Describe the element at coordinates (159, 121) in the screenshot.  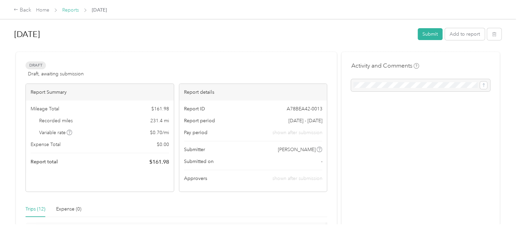
I see `span: 231.4 mi` at that location.